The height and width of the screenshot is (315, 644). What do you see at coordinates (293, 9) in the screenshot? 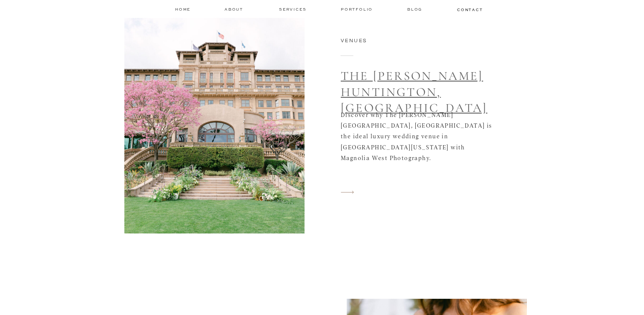
I see `nav: services` at bounding box center [293, 9].